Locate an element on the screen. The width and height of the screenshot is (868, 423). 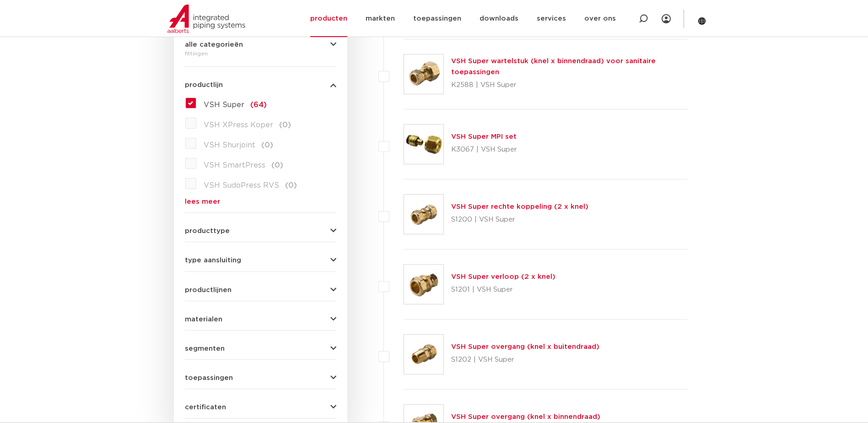
img: Thumbnail for VSH Super rechte koppeling (2 x knel) is located at coordinates (424, 214).